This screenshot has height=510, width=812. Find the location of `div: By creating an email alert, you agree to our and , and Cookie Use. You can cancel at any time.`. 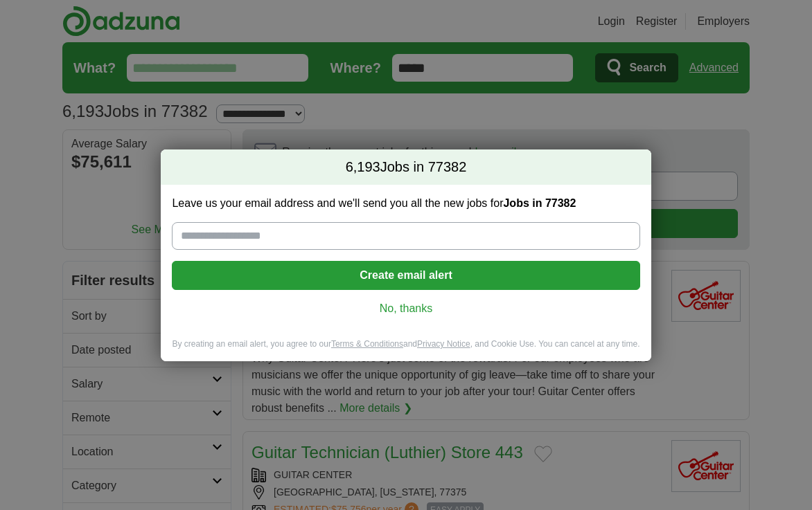

div: By creating an email alert, you agree to our and , and Cookie Use. You can cancel at any time. is located at coordinates (405, 350).